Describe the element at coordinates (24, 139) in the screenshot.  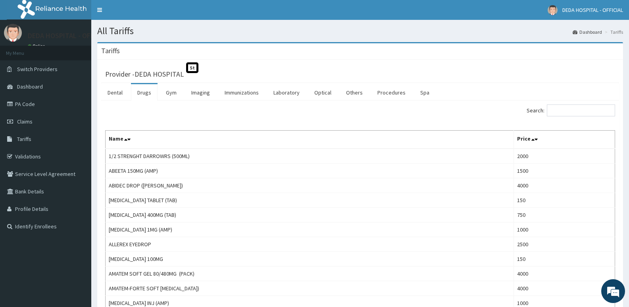
I see `span: Tariffs` at that location.